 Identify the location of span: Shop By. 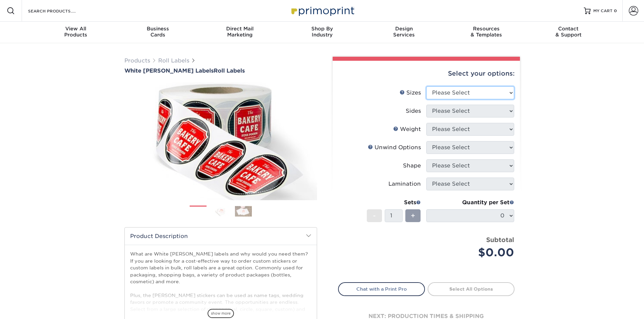
(322, 29).